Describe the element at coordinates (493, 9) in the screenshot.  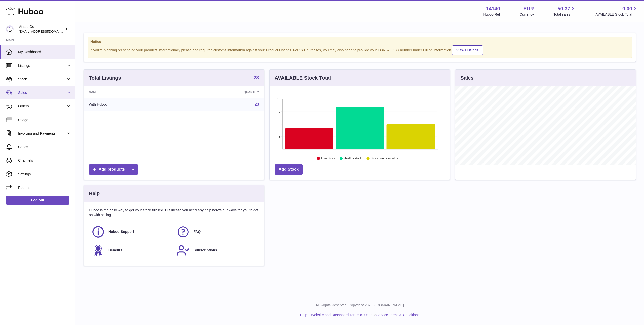
I see `strong: 14140` at that location.